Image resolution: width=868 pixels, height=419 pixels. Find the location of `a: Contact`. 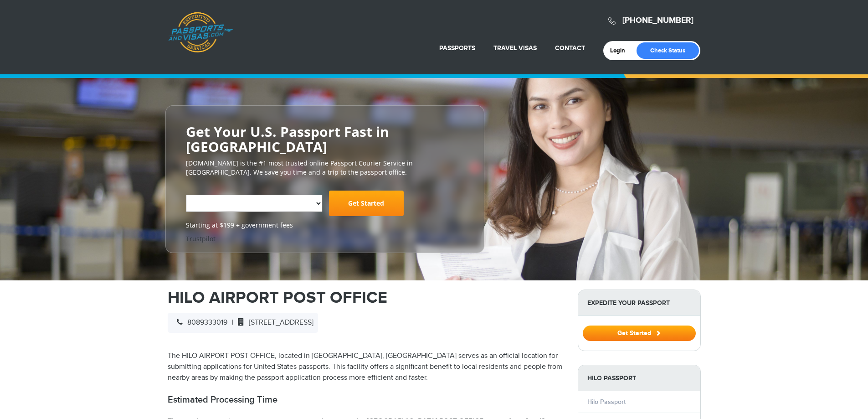

a: Contact is located at coordinates (570, 48).